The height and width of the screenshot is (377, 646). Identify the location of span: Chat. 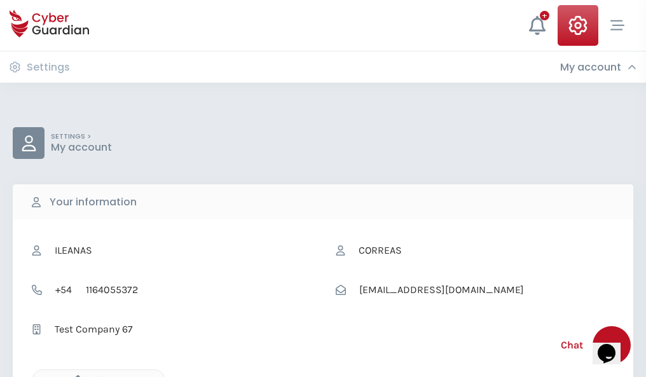
(571, 345).